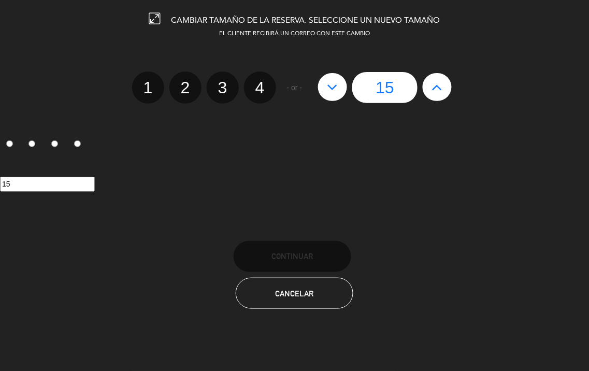 This screenshot has height=371, width=589. Describe the element at coordinates (292, 256) in the screenshot. I see `button: Continuar` at that location.